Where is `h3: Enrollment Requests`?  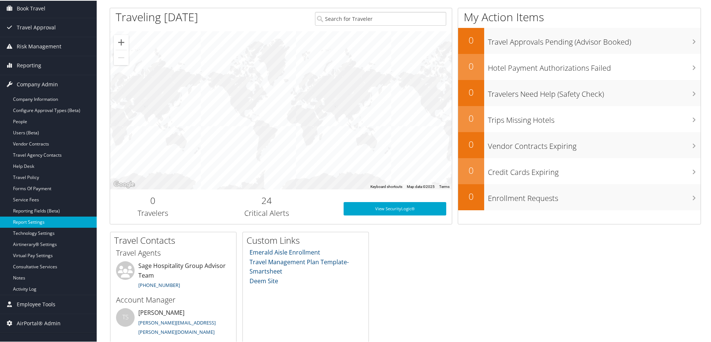 h3: Enrollment Requests is located at coordinates (594, 196).